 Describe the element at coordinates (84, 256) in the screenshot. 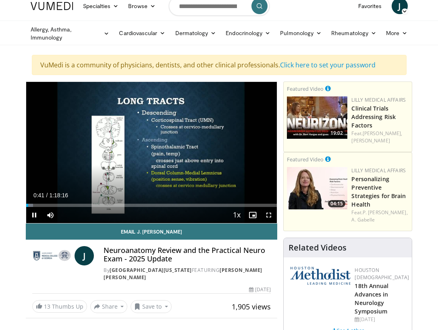

I see `span: J` at that location.